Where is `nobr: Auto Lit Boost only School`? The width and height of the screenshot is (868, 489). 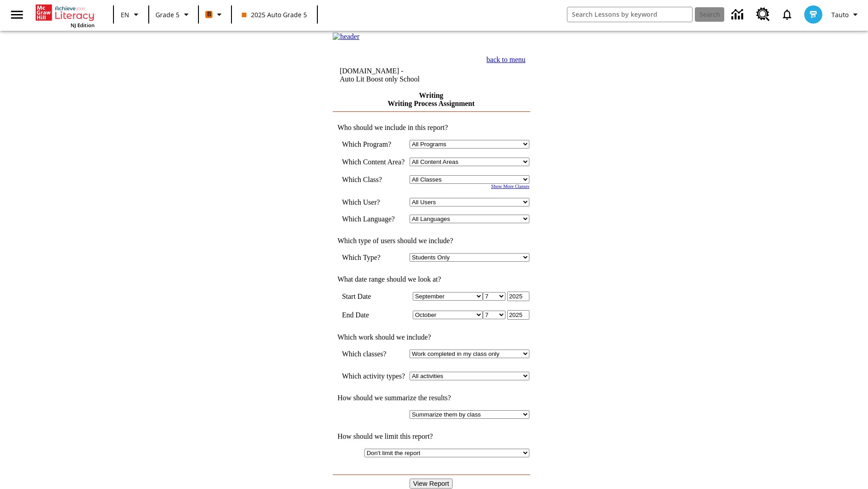 nobr: Auto Lit Boost only School is located at coordinates (379, 79).